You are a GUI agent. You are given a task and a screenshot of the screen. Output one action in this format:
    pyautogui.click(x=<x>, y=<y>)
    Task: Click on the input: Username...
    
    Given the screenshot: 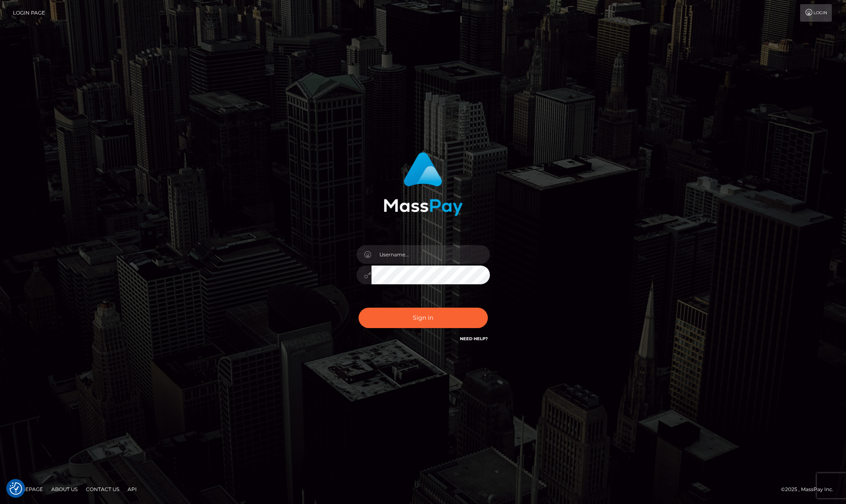 What is the action you would take?
    pyautogui.click(x=430, y=254)
    